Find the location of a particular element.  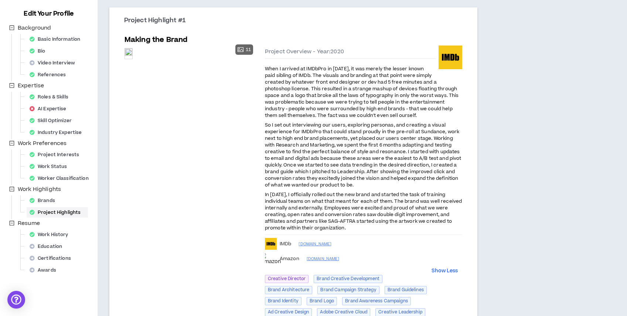

div: Worker Classification is located at coordinates (61, 178).